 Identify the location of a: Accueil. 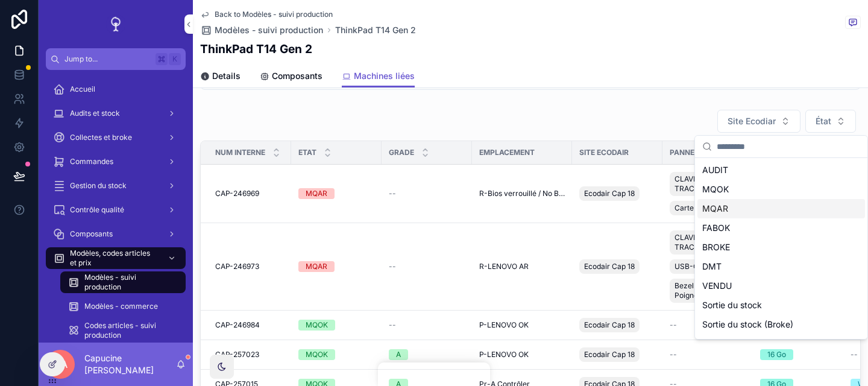
(116, 89).